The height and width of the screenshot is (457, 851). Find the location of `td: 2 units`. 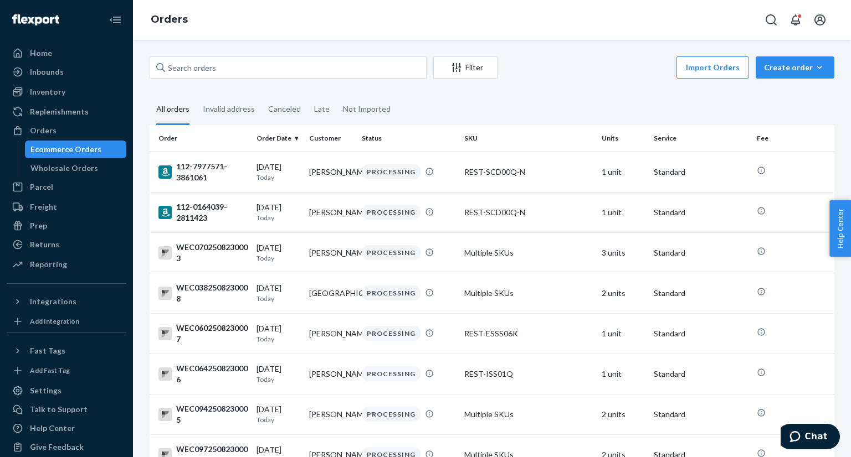

td: 2 units is located at coordinates (623, 293).